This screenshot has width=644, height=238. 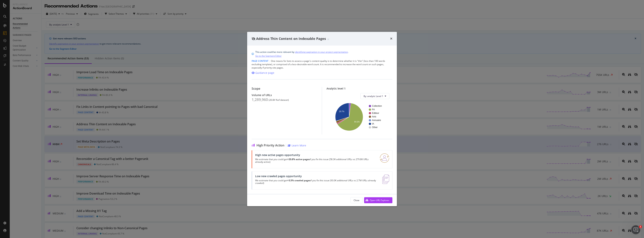 What do you see at coordinates (299, 180) in the screenshot?
I see `strong: +3.5% crawled pages` at bounding box center [299, 180].